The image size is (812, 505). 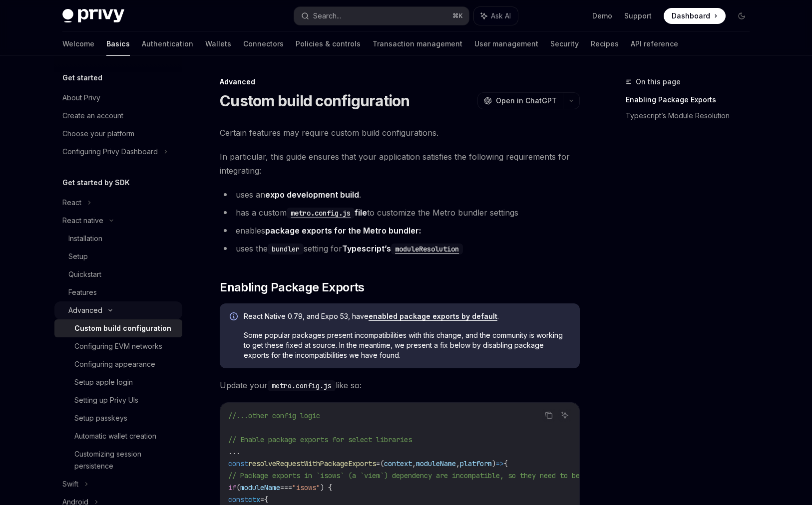 What do you see at coordinates (235, 318) in the screenshot?
I see `svg: Info` at bounding box center [235, 318].